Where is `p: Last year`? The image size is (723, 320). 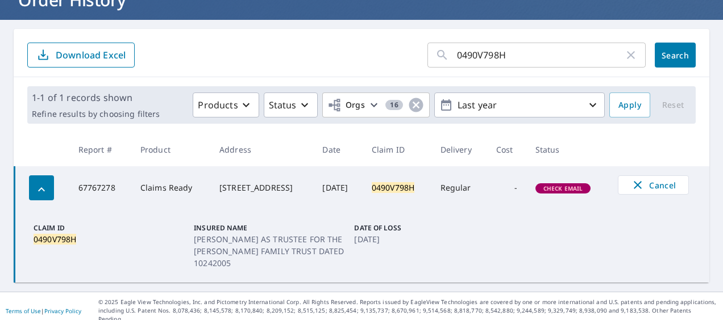
p: Last year is located at coordinates (519, 105).